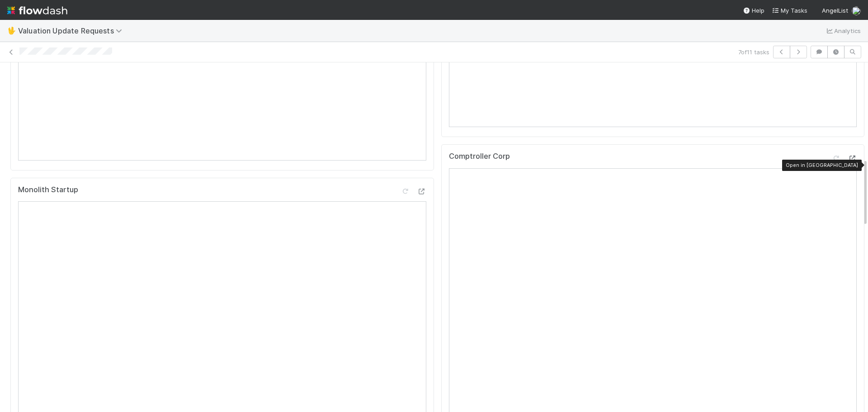  What do you see at coordinates (789, 10) in the screenshot?
I see `span: My Tasks` at bounding box center [789, 10].